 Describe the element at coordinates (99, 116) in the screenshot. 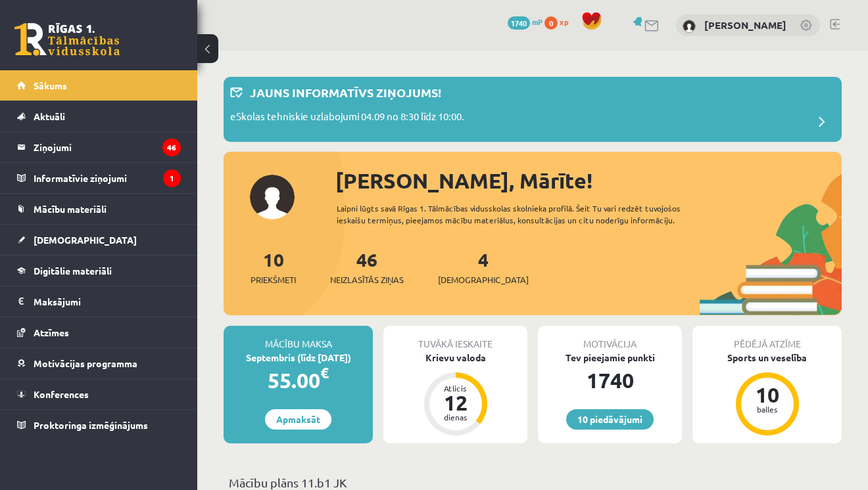

I see `a: Aktuāli` at that location.